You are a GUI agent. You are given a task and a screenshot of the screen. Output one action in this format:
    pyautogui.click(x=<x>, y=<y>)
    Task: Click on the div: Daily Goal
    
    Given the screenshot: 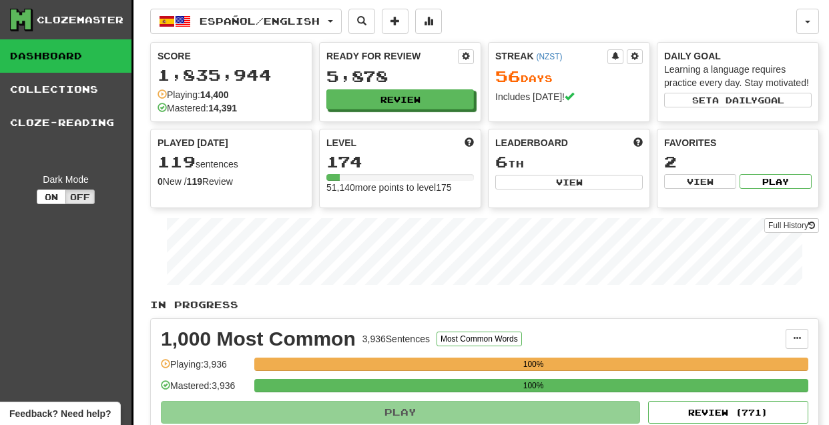 What is the action you would take?
    pyautogui.click(x=737, y=56)
    